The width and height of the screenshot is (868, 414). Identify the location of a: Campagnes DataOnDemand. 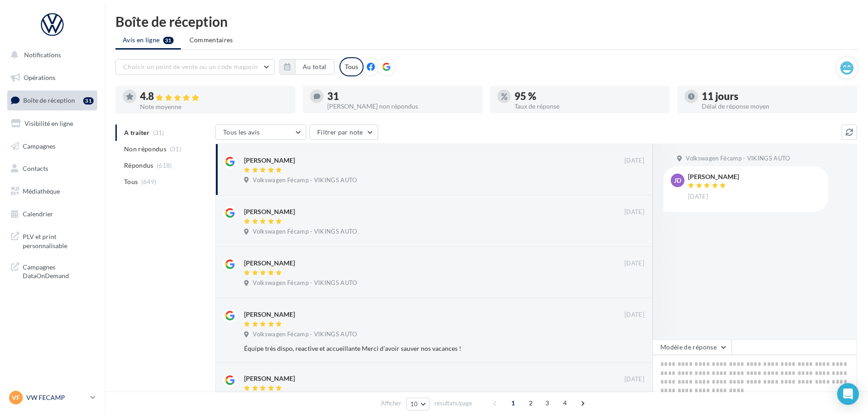
(52, 270).